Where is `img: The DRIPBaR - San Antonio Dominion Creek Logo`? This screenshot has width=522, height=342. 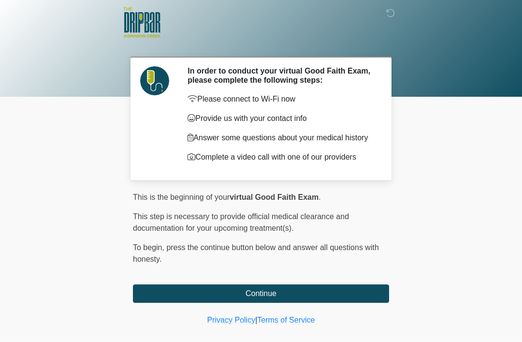 img: The DRIPBaR - San Antonio Dominion Creek Logo is located at coordinates (142, 23).